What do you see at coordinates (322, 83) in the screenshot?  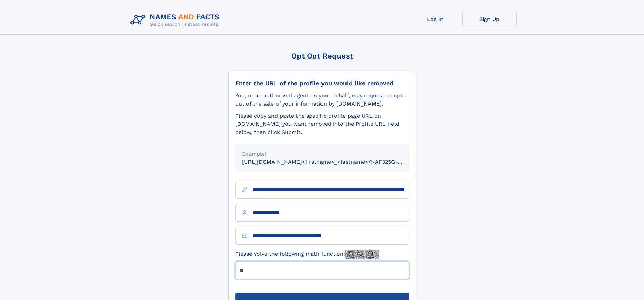 I see `div: Enter the URL of the profile you would like removed` at bounding box center [322, 83].